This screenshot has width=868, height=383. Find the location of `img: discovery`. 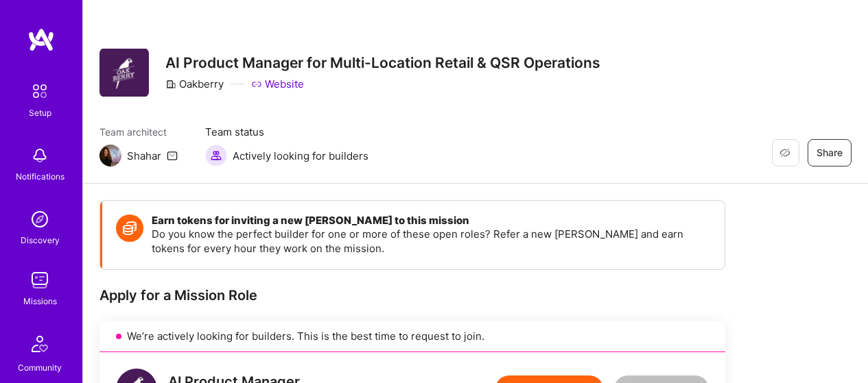

img: discovery is located at coordinates (40, 219).